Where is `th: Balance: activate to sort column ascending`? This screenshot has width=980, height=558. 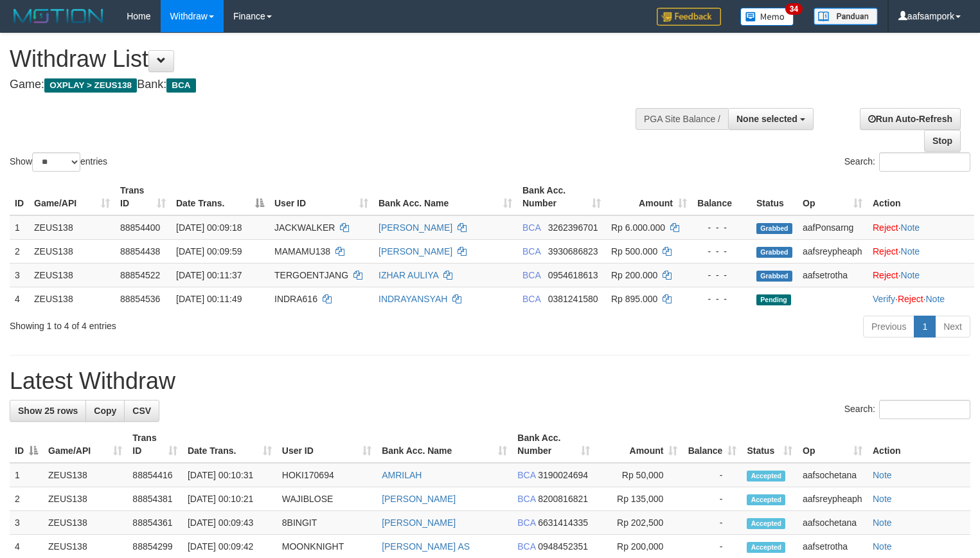 th: Balance: activate to sort column ascending is located at coordinates (712, 444).